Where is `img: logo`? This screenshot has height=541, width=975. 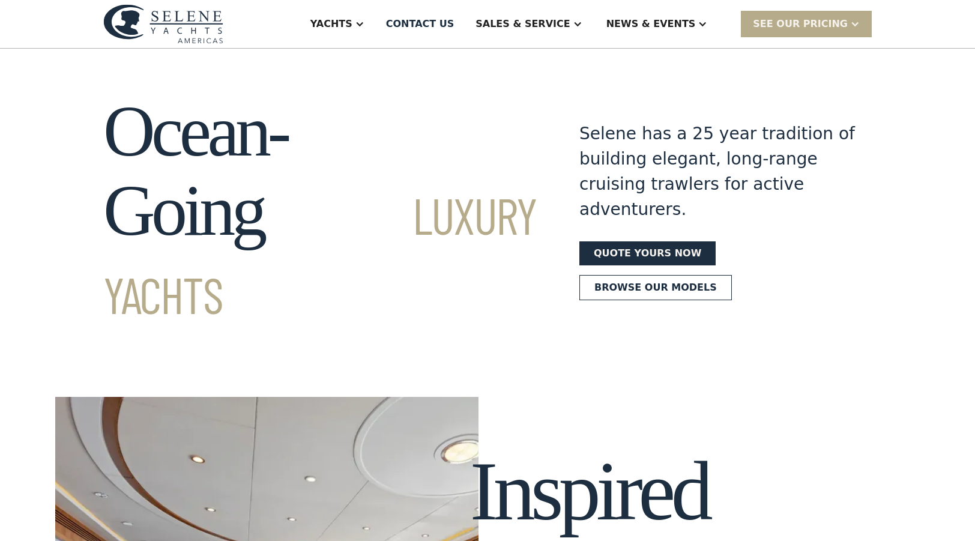
img: logo is located at coordinates (163, 23).